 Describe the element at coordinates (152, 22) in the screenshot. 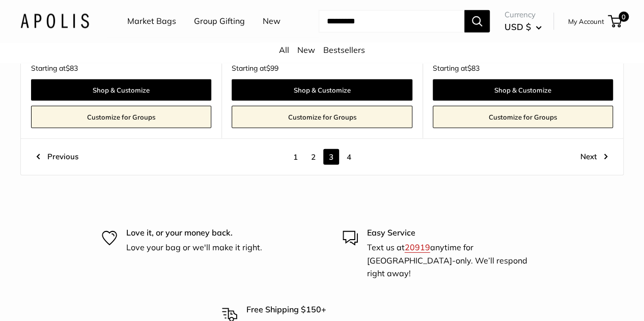

I see `a: Market Bags` at that location.